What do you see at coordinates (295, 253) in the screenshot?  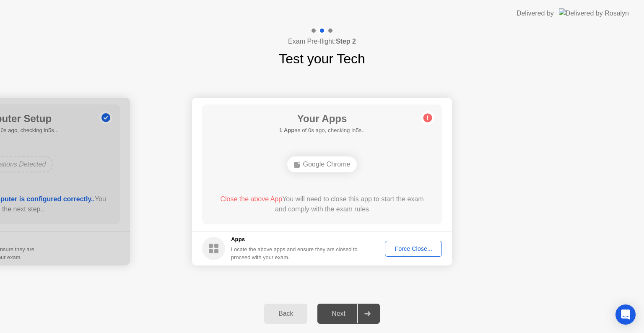 I see `div: Locate the above apps and ensure they are closed to proceed with your exam.` at bounding box center [295, 253].